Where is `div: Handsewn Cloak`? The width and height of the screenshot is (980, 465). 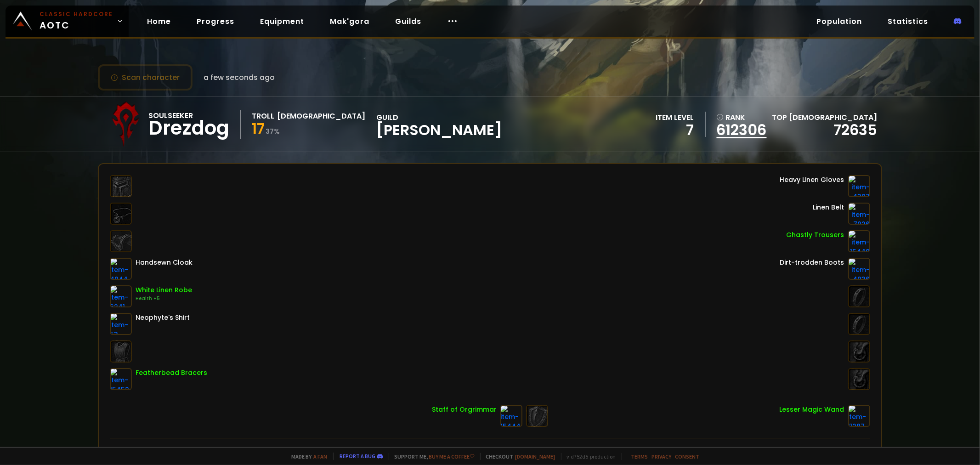 div: Handsewn Cloak is located at coordinates (164, 262).